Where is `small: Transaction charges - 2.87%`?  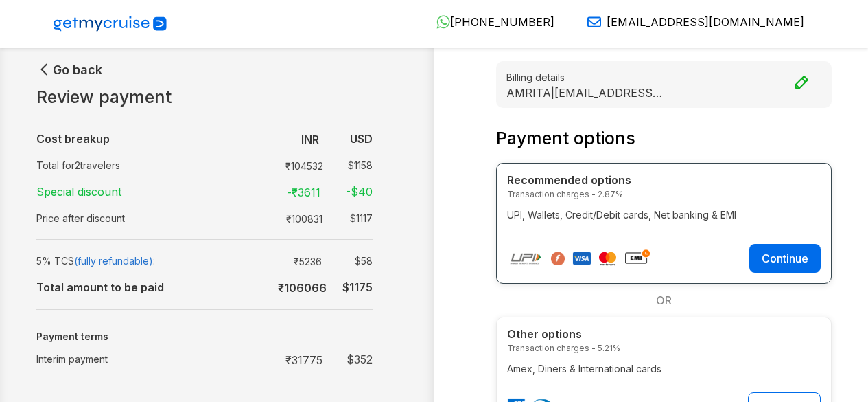 small: Transaction charges - 2.87% is located at coordinates (664, 194).